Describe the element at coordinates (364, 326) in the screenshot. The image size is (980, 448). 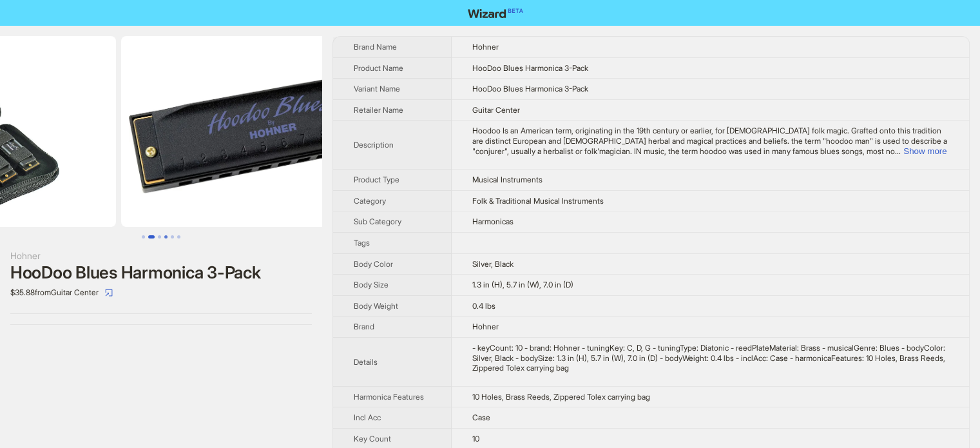
I see `span: Brand` at that location.